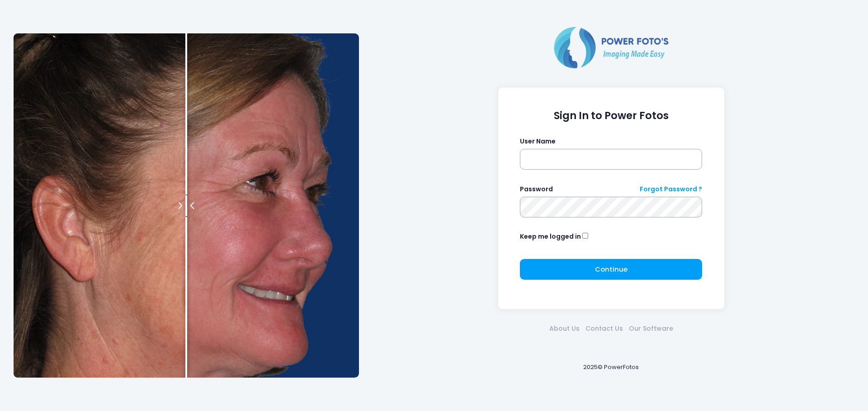 This screenshot has width=868, height=411. Describe the element at coordinates (604, 328) in the screenshot. I see `a: Contact Us` at that location.